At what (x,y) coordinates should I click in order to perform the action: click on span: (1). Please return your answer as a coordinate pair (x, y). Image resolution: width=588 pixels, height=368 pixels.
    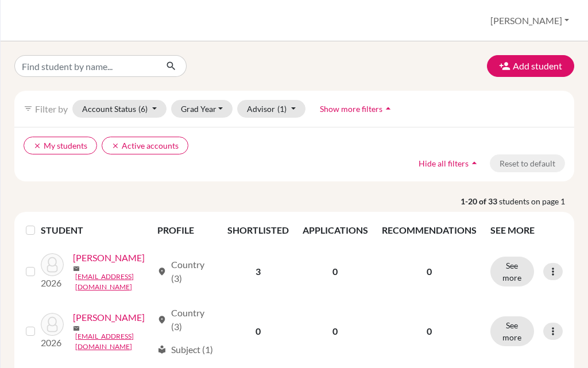
    Looking at the image, I should click on (282, 109).